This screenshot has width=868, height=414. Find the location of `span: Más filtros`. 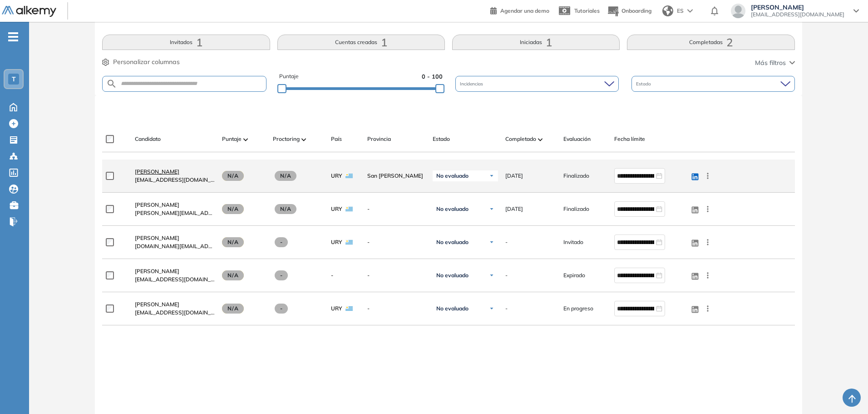

span: Más filtros is located at coordinates (771, 63).